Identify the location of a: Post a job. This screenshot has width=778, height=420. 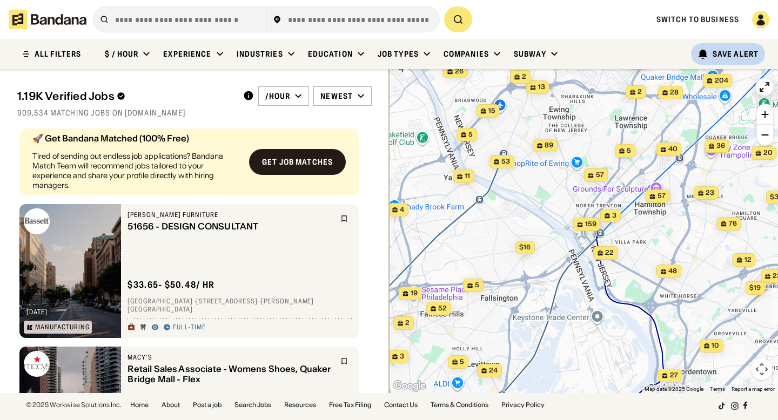
(207, 405).